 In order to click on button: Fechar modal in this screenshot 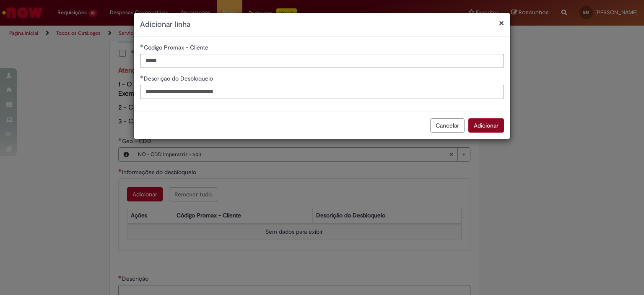, I will do `click(501, 22)`.